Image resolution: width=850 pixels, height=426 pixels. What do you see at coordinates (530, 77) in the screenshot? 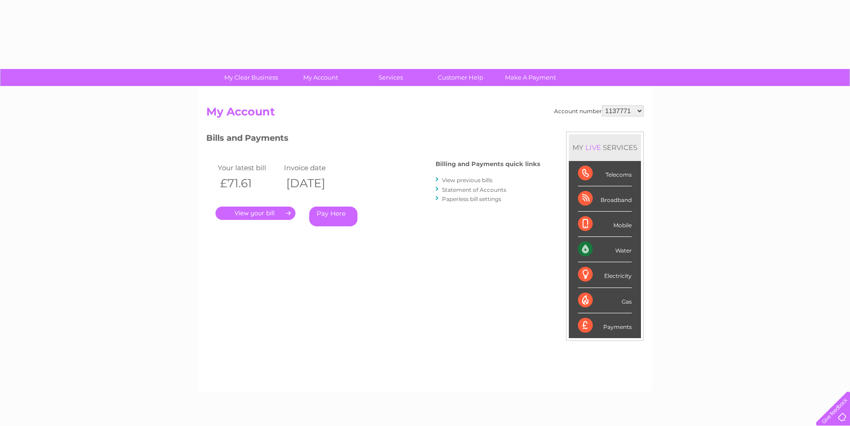
I see `a: Make A Payment` at bounding box center [530, 77].